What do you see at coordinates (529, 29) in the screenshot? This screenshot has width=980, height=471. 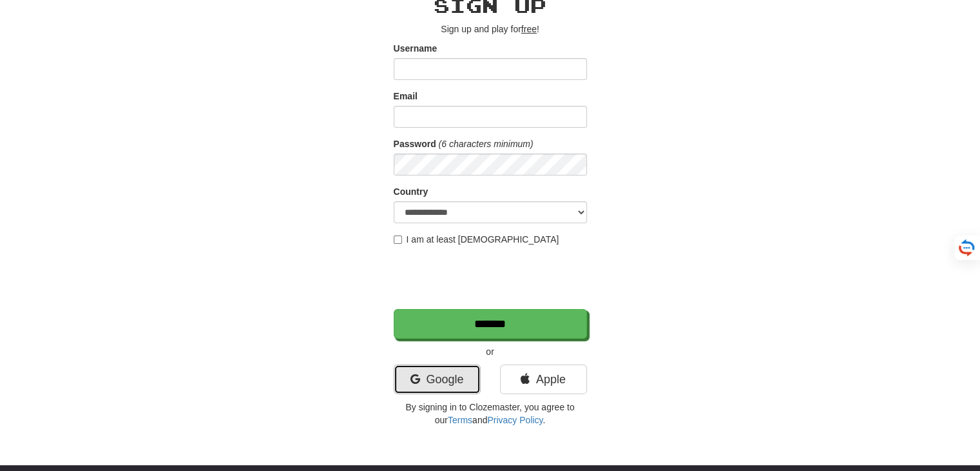 I see `u: free` at bounding box center [529, 29].